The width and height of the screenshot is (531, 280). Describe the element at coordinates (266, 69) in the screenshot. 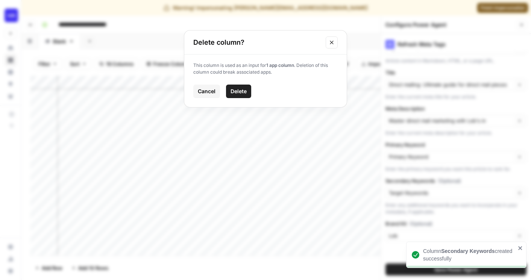

I see `p: This column is used as an input for . Deletion of this column could break associated apps.` at that location.